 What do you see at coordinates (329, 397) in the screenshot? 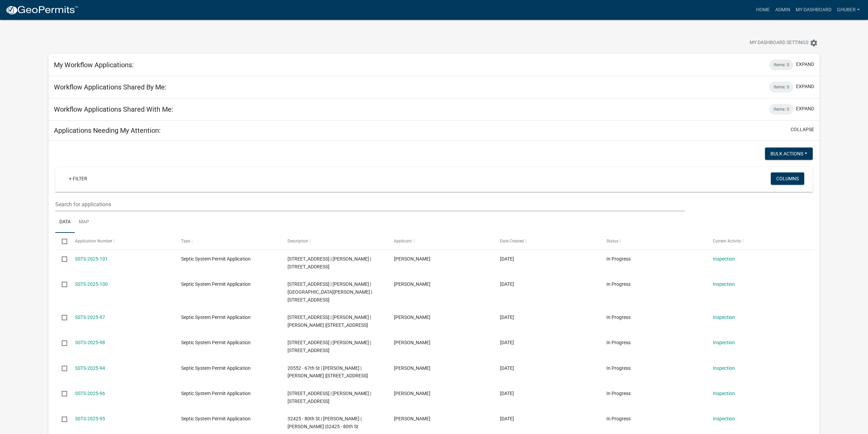
I see `span: 29841 128TH ST | DAVID M KRAMPITZ |29841 128TH ST` at bounding box center [329, 397].